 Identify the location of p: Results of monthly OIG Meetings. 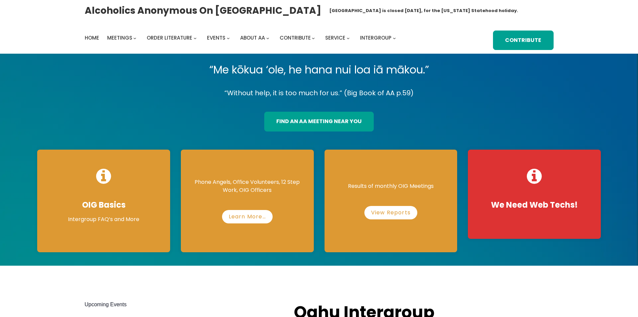
(391, 186).